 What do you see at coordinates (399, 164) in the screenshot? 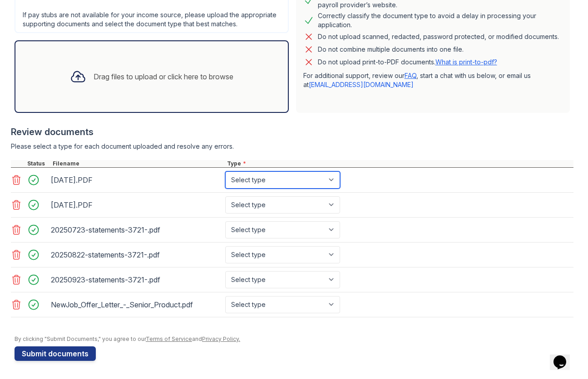
I see `div: Type` at bounding box center [399, 164].